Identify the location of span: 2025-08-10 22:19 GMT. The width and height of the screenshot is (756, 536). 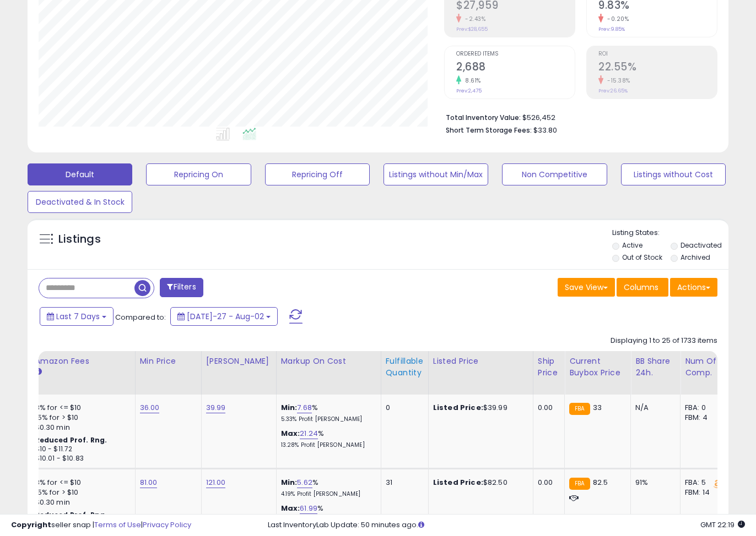
(722, 525).